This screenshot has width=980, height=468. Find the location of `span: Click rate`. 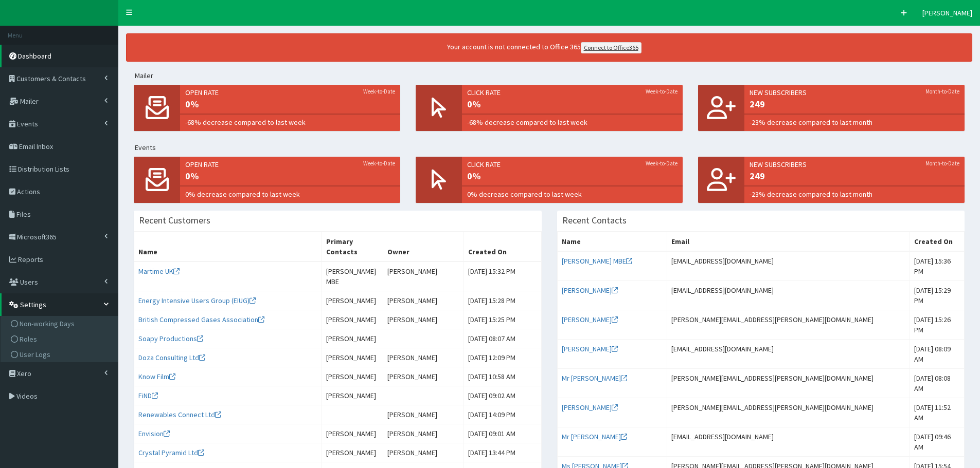

span: Click rate is located at coordinates (572, 93).